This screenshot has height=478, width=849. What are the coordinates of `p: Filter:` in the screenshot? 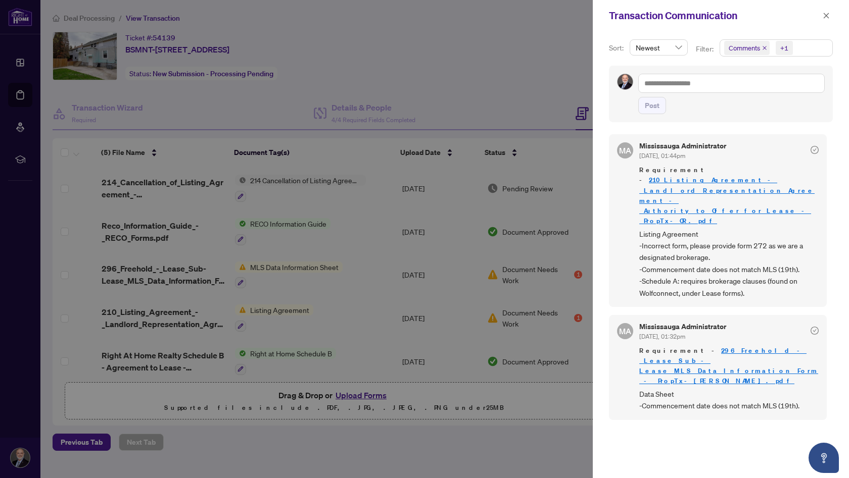 It's located at (705, 49).